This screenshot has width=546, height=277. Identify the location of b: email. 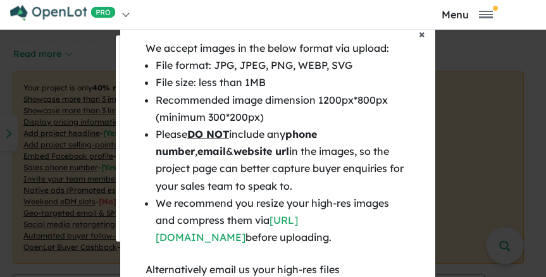
(211, 151).